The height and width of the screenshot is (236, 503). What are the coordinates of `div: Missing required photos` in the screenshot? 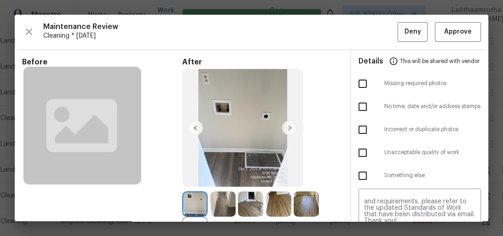 It's located at (419, 84).